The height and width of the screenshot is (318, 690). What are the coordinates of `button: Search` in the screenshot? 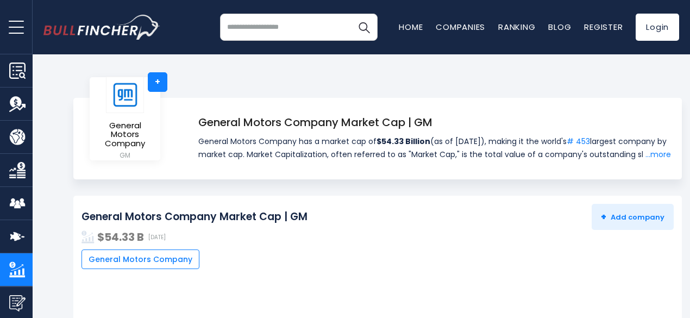 It's located at (364, 27).